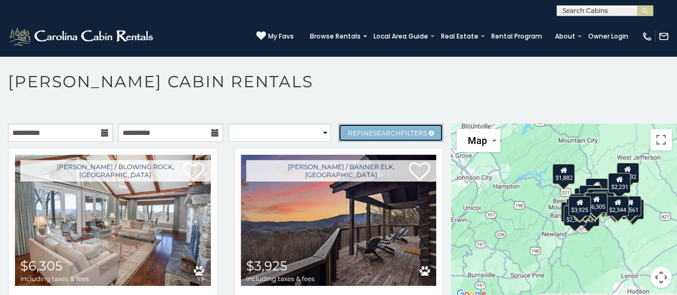  Describe the element at coordinates (565, 36) in the screenshot. I see `a: About` at that location.